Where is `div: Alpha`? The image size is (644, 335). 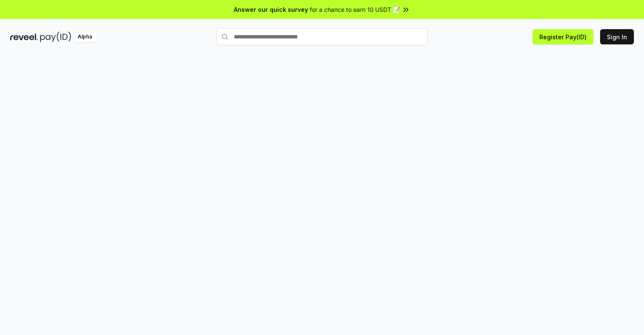
div: Alpha is located at coordinates (85, 37).